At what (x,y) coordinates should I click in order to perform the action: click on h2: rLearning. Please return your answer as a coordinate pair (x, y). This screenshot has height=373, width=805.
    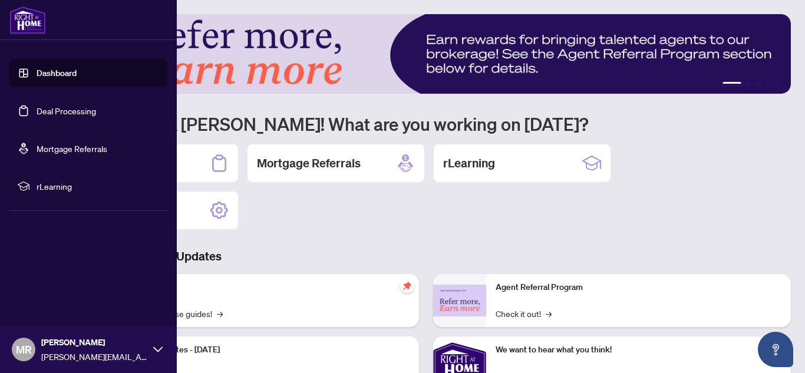
    Looking at the image, I should click on (469, 163).